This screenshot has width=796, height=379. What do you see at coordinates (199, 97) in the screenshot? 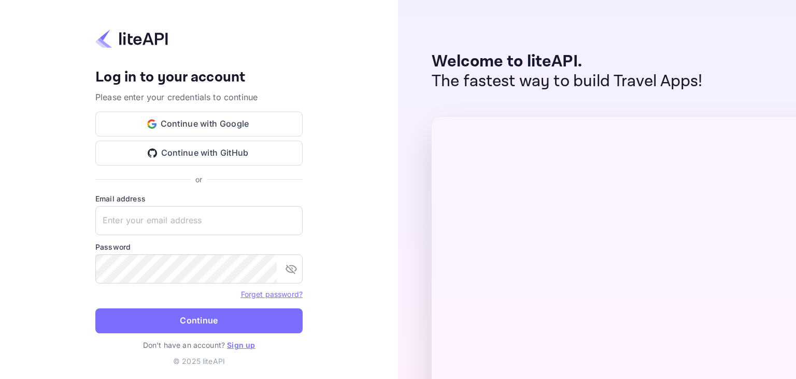
I see `p: Please enter your credentials to continue` at bounding box center [199, 97].